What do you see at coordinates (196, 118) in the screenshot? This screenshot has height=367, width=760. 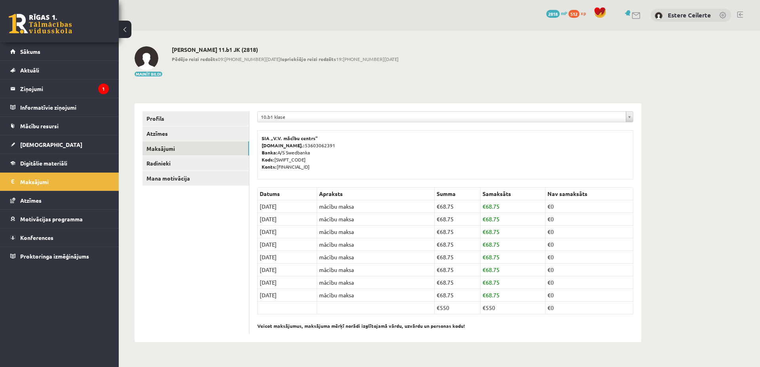 I see `a: Profils` at bounding box center [196, 118].